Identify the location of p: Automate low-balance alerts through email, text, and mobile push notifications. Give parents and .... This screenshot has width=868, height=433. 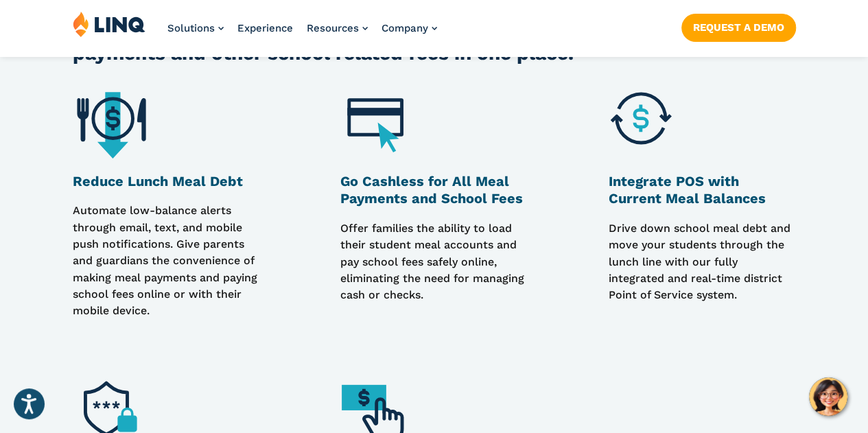
(166, 261).